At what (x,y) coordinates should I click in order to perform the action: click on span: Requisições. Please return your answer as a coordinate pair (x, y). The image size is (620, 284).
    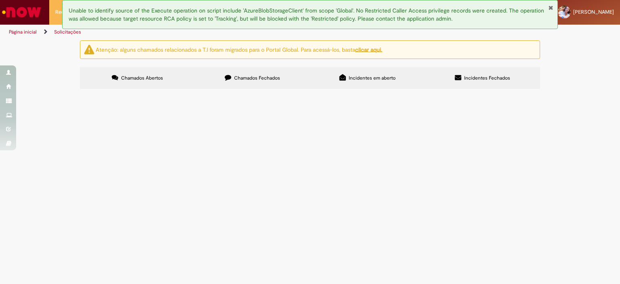
    Looking at the image, I should click on (69, 12).